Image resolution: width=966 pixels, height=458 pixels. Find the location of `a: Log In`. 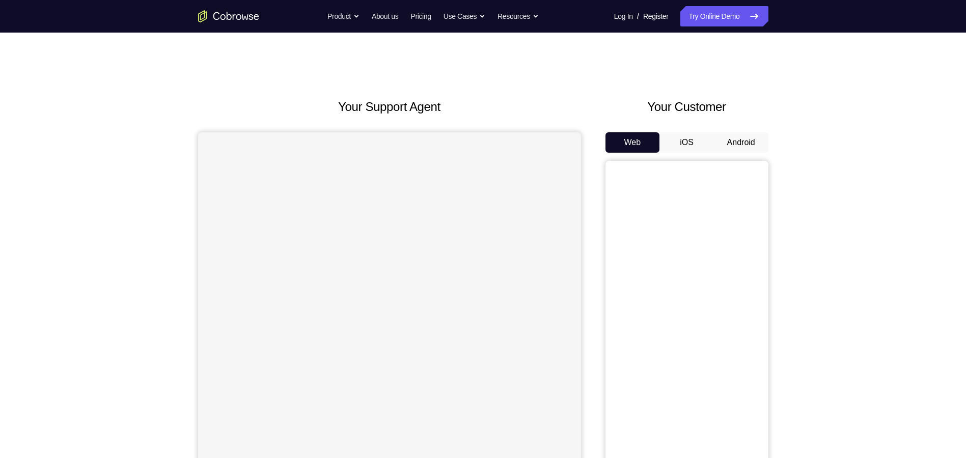

a: Log In is located at coordinates (623, 16).